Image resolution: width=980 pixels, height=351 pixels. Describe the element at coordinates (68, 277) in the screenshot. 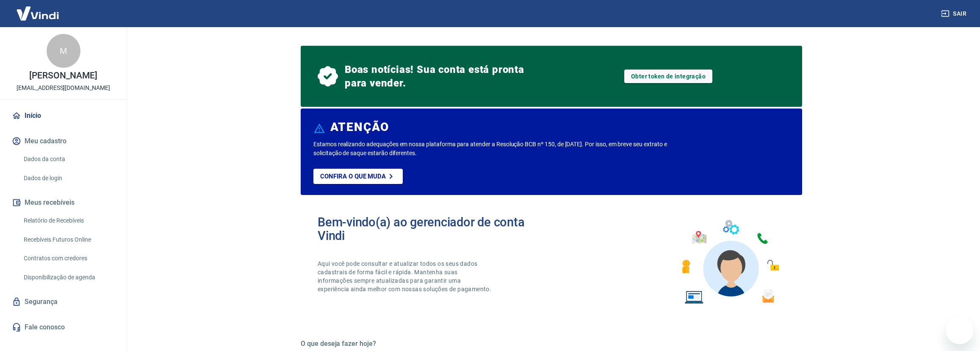

I see `a: Disponibilização de agenda` at that location.